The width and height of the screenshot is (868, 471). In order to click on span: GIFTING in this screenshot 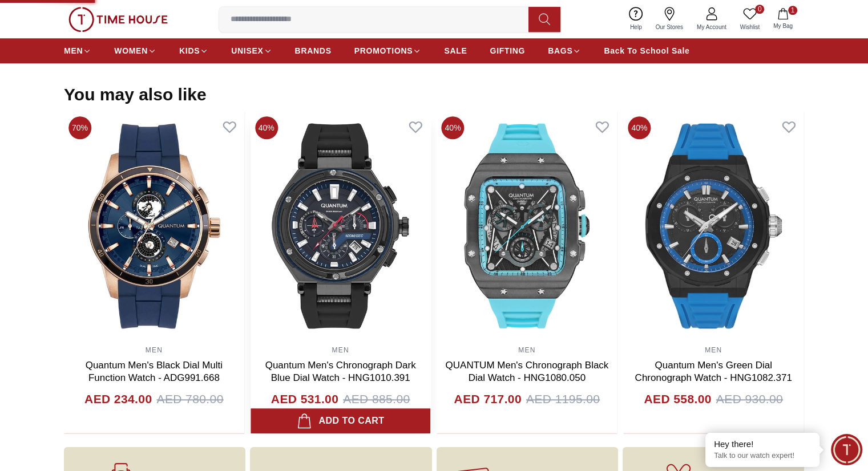, I will do `click(507, 51)`.